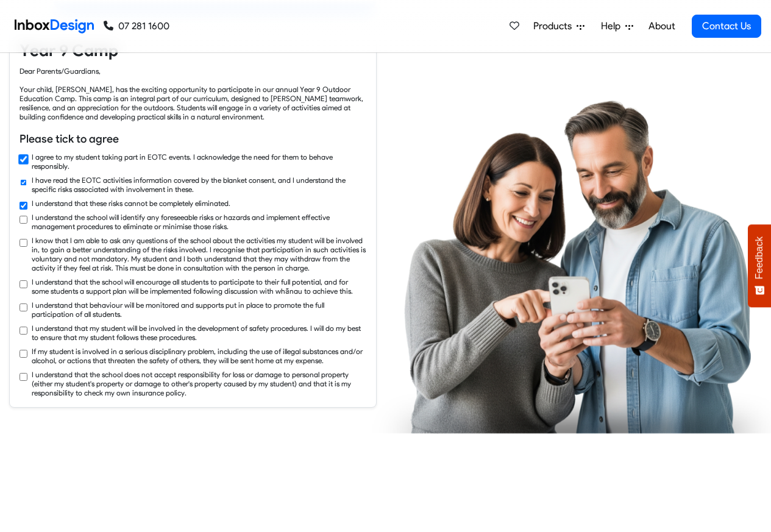  I want to click on a: Help, so click(616, 27).